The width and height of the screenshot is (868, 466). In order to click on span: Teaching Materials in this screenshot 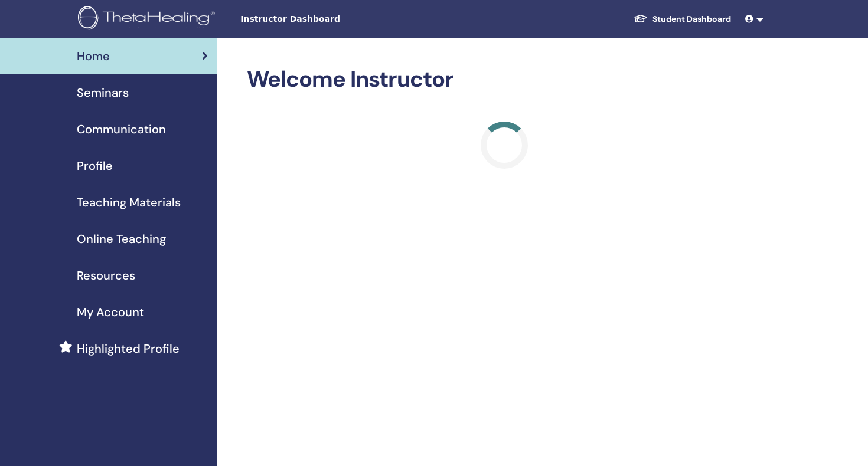, I will do `click(129, 202)`.